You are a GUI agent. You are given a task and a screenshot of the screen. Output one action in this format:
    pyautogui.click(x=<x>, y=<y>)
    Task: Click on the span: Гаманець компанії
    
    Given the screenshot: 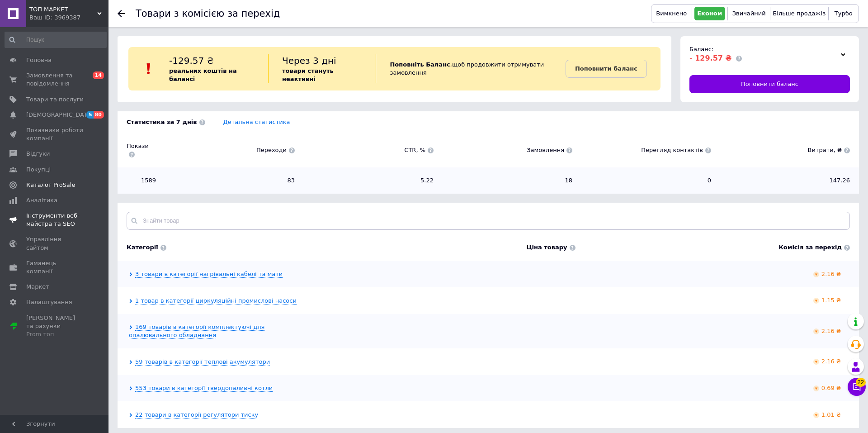 What is the action you would take?
    pyautogui.click(x=55, y=267)
    